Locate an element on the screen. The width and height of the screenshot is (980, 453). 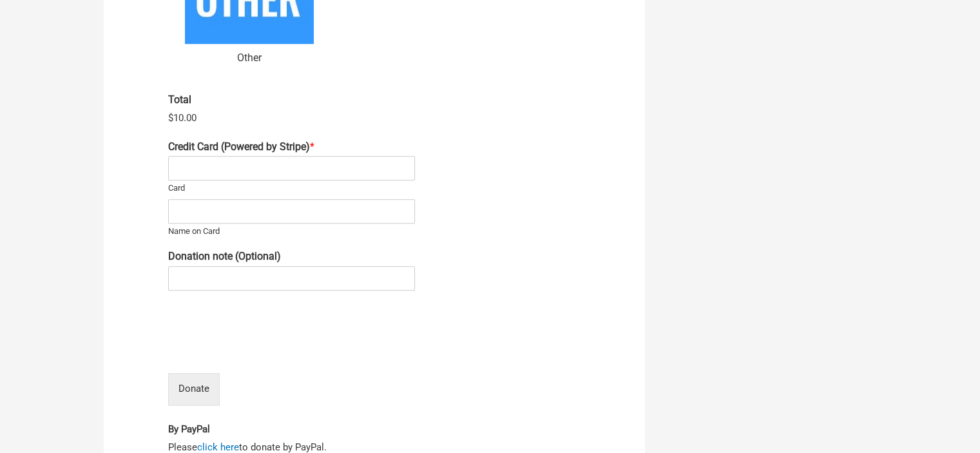
label: Total is located at coordinates (374, 100).